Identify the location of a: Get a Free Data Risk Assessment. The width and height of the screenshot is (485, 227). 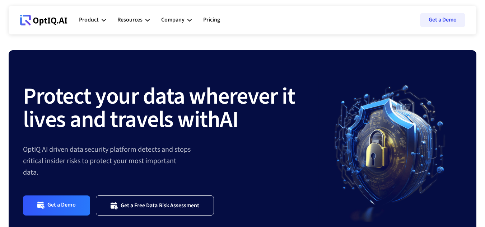
(155, 205).